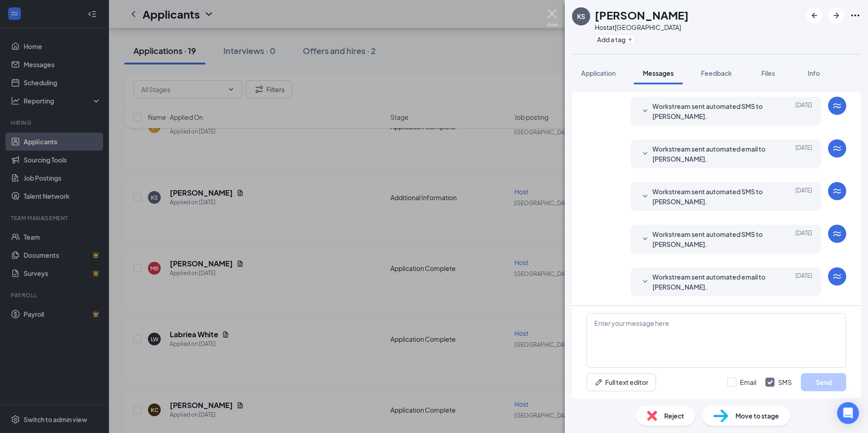 The width and height of the screenshot is (868, 433). Describe the element at coordinates (848, 413) in the screenshot. I see `div: Open Intercom Messenger` at that location.